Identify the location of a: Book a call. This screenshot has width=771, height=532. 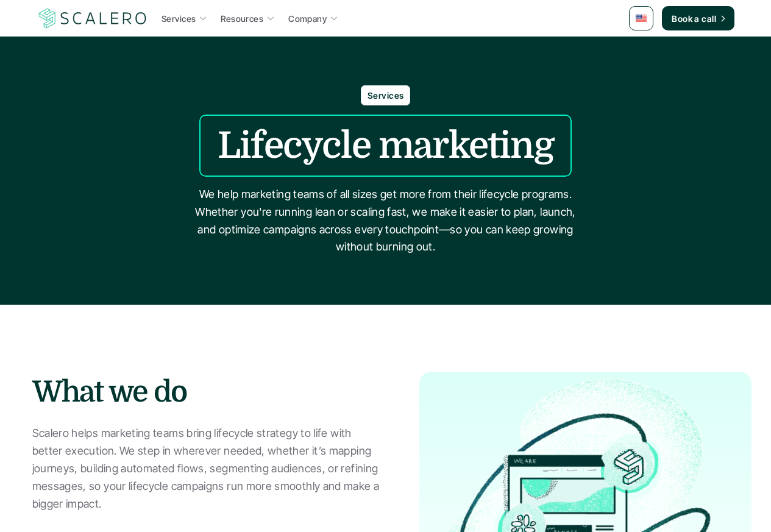
(698, 18).